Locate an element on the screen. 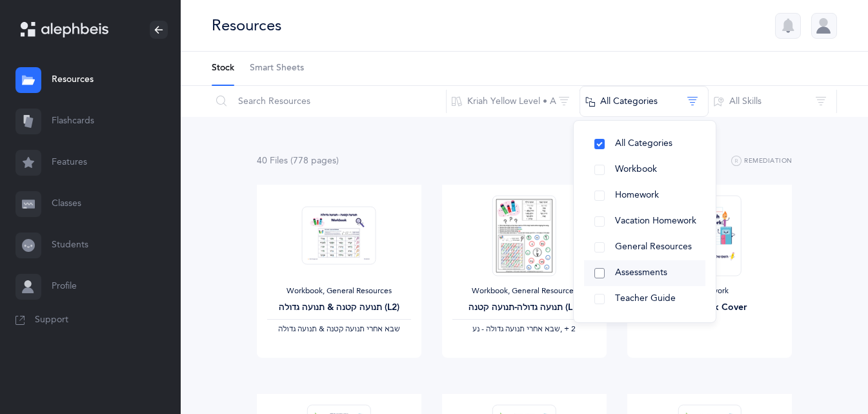 This screenshot has width=868, height=414. img: Tenuah_Gedolah.Ketana-Workbook-SB_thumbnail_1685245466.png is located at coordinates (339, 235).